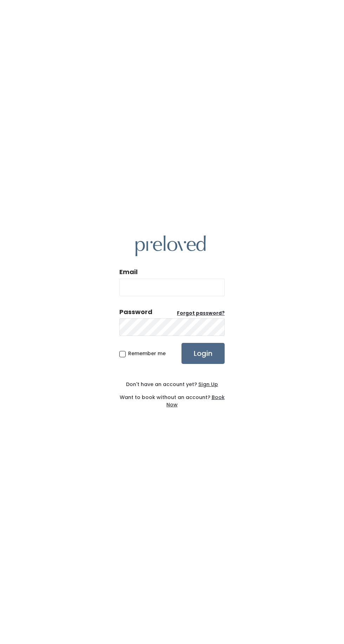 The height and width of the screenshot is (644, 344). What do you see at coordinates (196, 401) in the screenshot?
I see `u: Book Now` at bounding box center [196, 401].